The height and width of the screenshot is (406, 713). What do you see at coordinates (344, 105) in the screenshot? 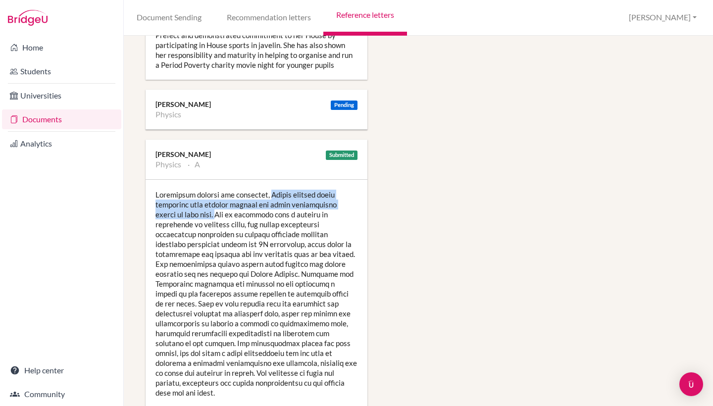
I see `div: Pending` at bounding box center [344, 105].